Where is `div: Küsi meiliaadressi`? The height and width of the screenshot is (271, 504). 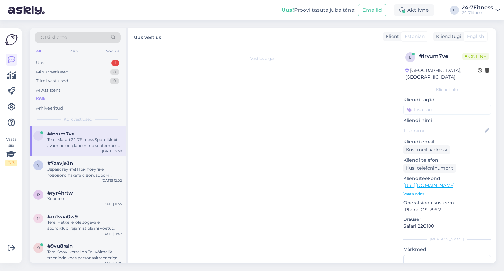
div: Küsi meiliaadressi is located at coordinates (426, 150).